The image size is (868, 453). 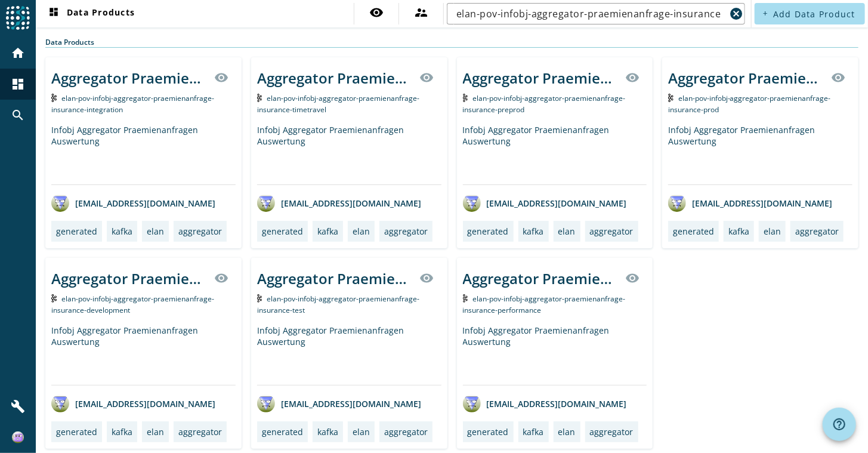 I want to click on mat-icon: home, so click(x=18, y=53).